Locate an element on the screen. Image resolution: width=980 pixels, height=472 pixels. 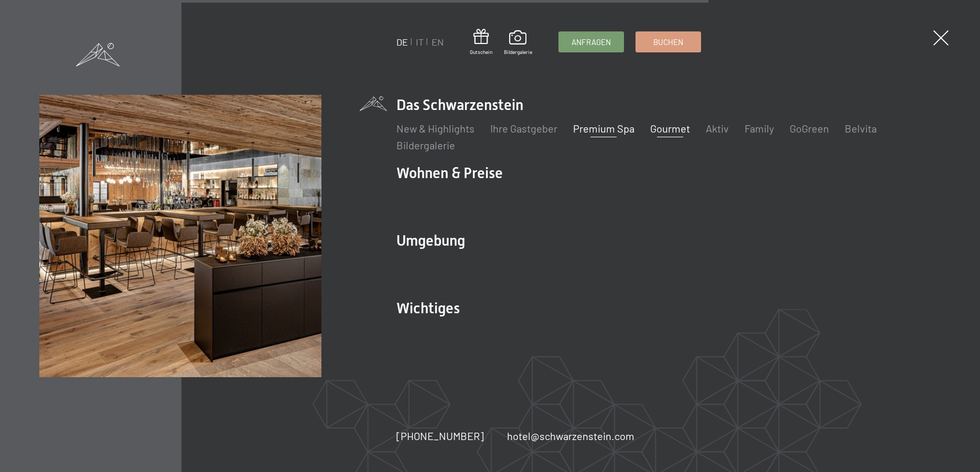
a: Anfragen is located at coordinates (590, 42).